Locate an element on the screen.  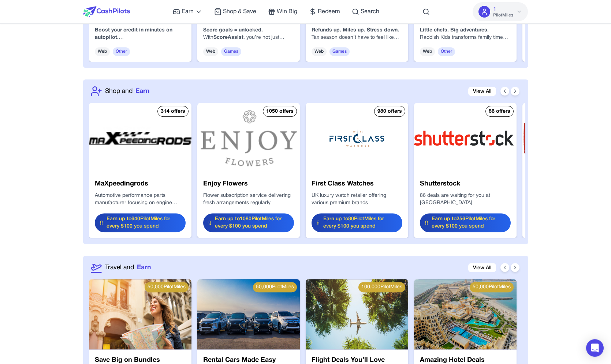
a: Win Big is located at coordinates (283, 12).